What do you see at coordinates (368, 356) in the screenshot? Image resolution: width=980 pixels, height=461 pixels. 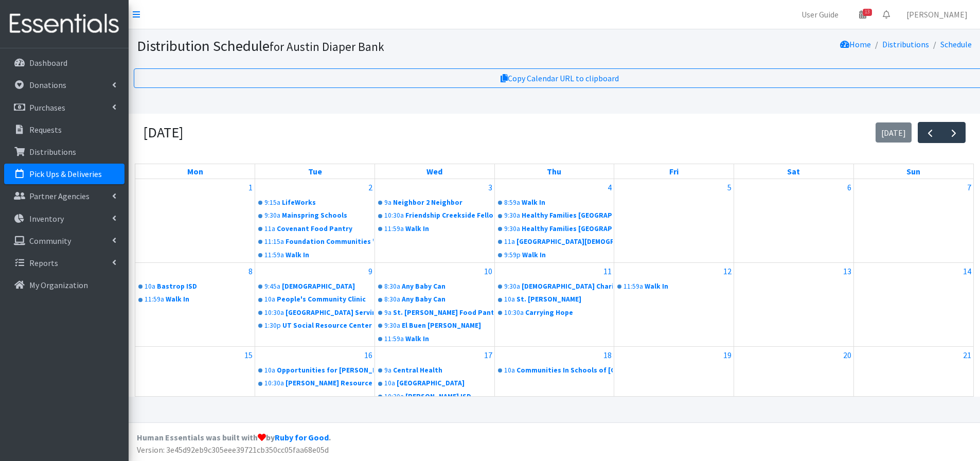 I see `a: September 16, 2025` at bounding box center [368, 356].